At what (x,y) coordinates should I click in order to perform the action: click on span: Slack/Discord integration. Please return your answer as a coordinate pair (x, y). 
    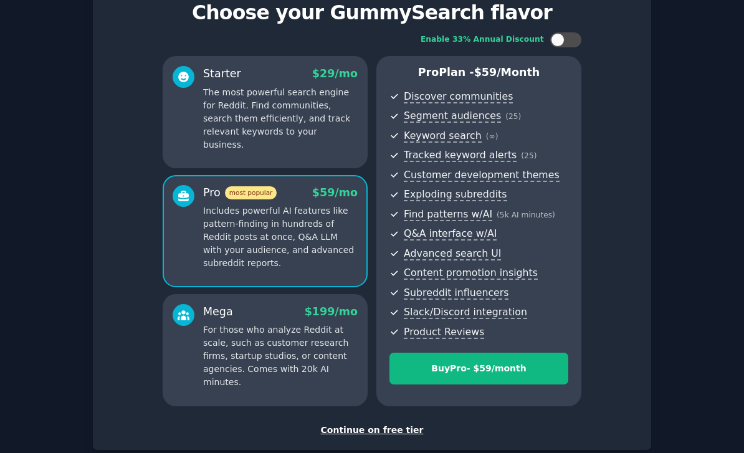
    Looking at the image, I should click on (466, 312).